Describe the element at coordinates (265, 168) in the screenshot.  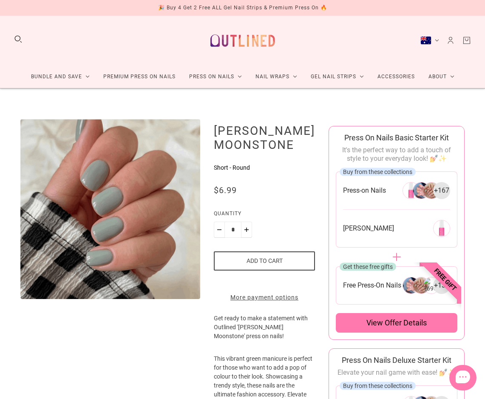
I see `p: Short - Round` at that location.